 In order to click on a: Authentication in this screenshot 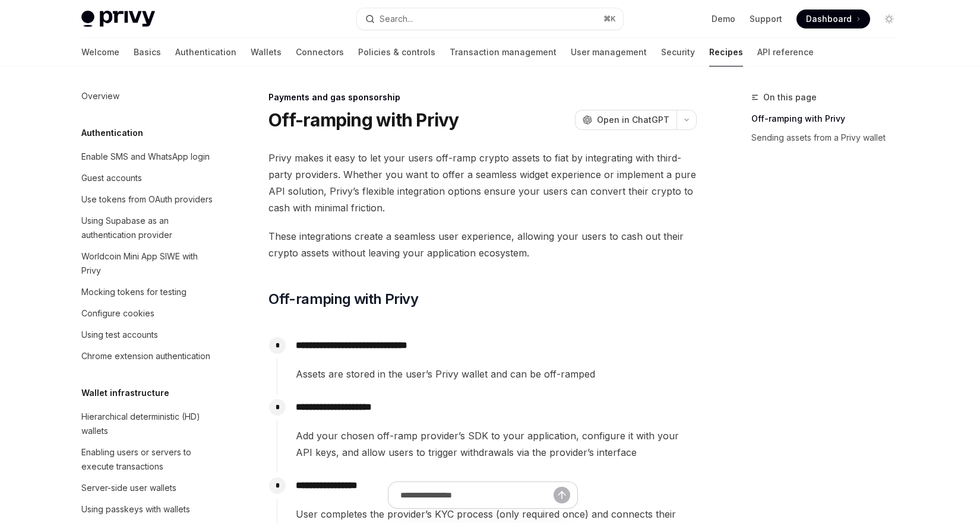, I will do `click(205, 52)`.